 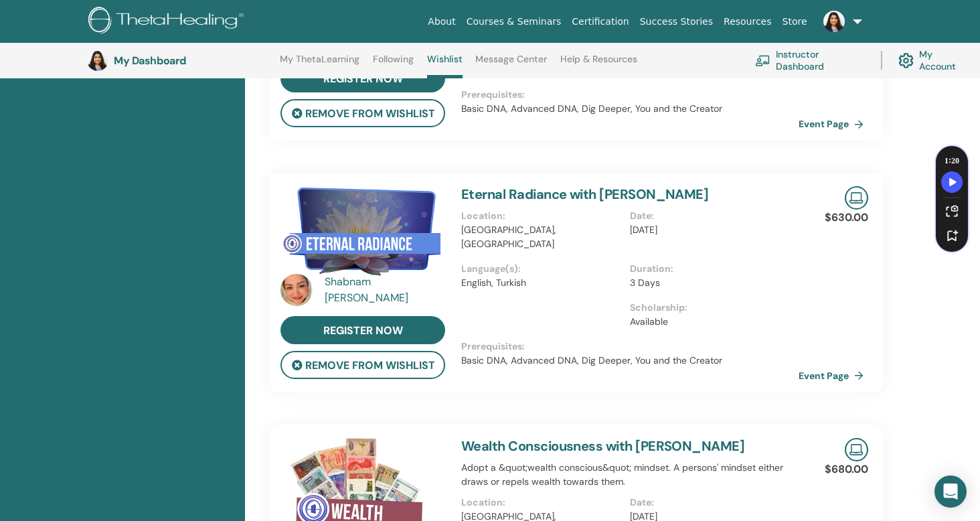 I want to click on p: Adopt a &quot;wealth conscious&quot; mindset. A persons' mindset either draws or repels wealth to..., so click(x=630, y=475).